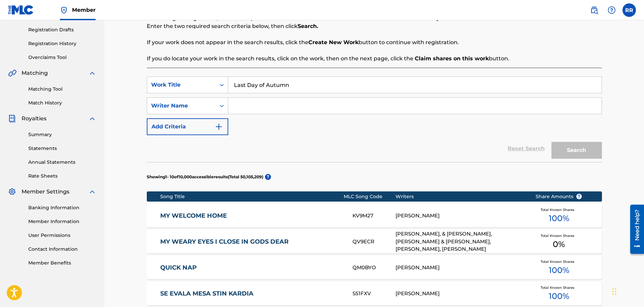 This screenshot has height=307, width=644. I want to click on div: MLC Song Code, so click(370, 197).